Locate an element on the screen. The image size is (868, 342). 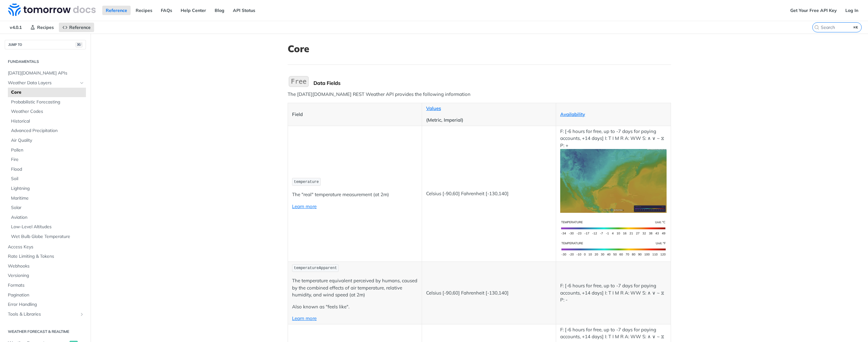
span: Maritime is located at coordinates (48, 199).